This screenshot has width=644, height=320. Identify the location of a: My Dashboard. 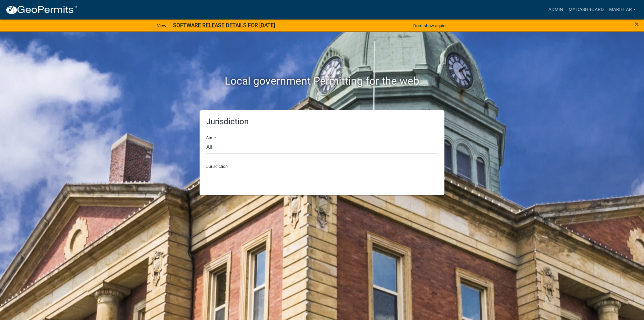
(586, 10).